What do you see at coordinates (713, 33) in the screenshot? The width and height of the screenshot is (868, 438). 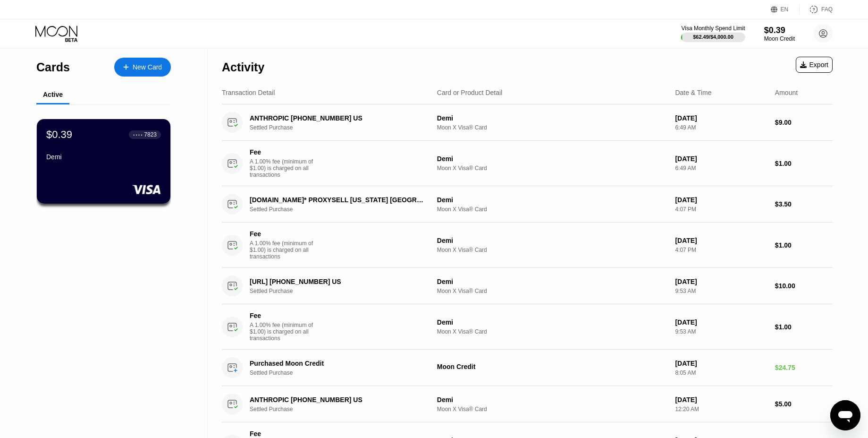 I see `div: Visa Monthly Spend Limit$62.49/$4,000.00` at bounding box center [713, 33].